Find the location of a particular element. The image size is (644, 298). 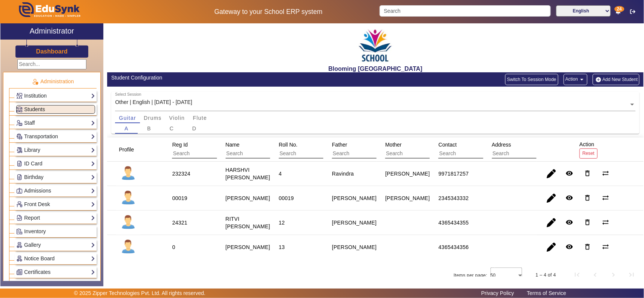

button: Action is located at coordinates (575, 79).